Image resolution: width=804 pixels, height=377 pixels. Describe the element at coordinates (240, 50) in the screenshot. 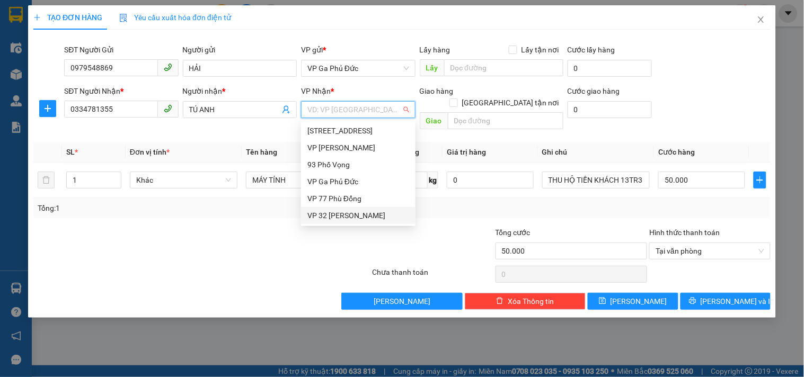

I see `div: Người gửi` at that location.